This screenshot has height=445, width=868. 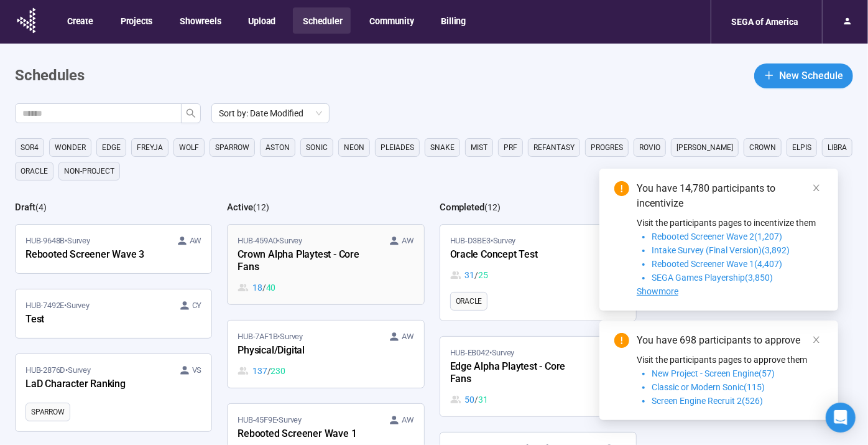 I want to click on span: HUB-45F9E • Survey, so click(x=269, y=420).